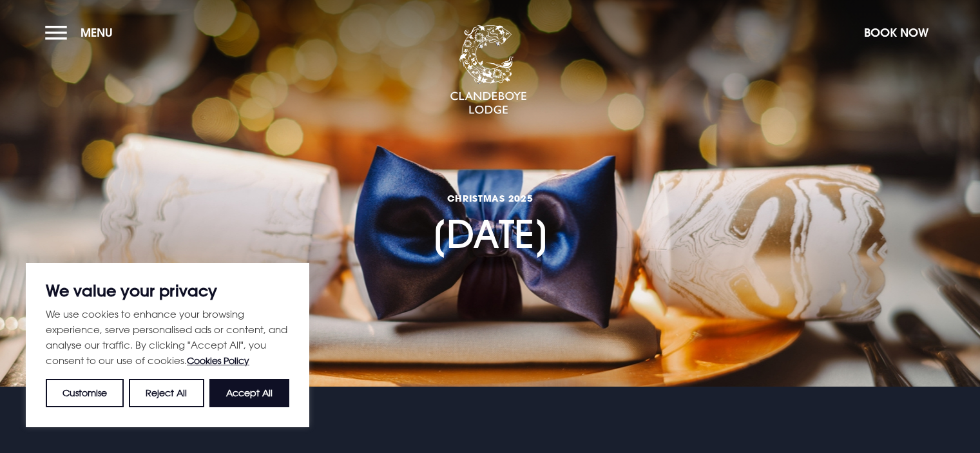 The image size is (980, 453). I want to click on img: Clandeboye Lodge, so click(488, 70).